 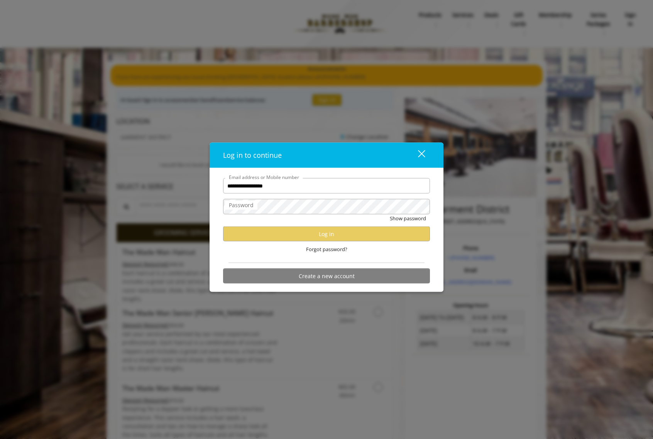 What do you see at coordinates (241, 205) in the screenshot?
I see `label: Password` at bounding box center [241, 205].